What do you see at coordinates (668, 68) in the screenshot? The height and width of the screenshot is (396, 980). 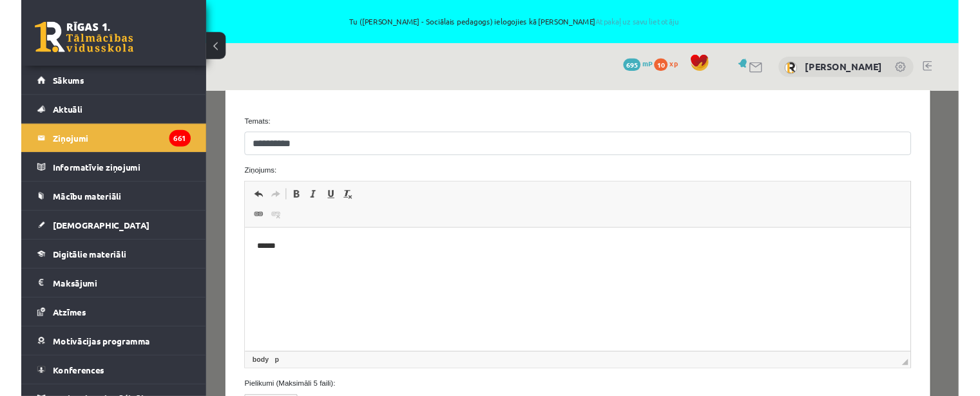 I see `span: 10` at bounding box center [668, 68].